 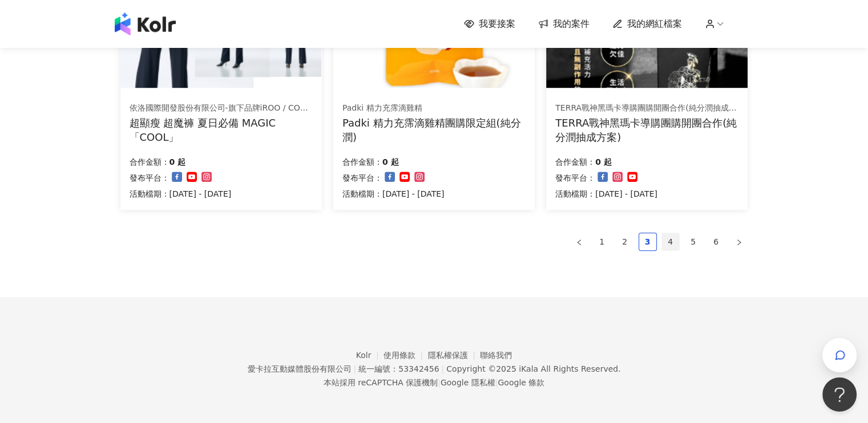 What do you see at coordinates (716, 242) in the screenshot?
I see `a: 6` at bounding box center [716, 242].